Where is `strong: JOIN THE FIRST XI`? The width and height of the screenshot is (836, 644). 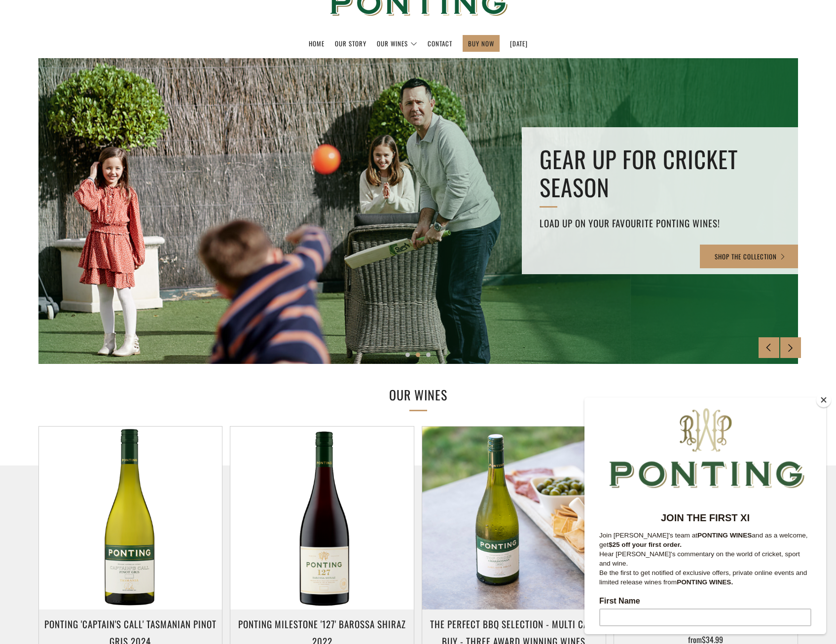 strong: JOIN THE FIRST XI is located at coordinates (121, 121).